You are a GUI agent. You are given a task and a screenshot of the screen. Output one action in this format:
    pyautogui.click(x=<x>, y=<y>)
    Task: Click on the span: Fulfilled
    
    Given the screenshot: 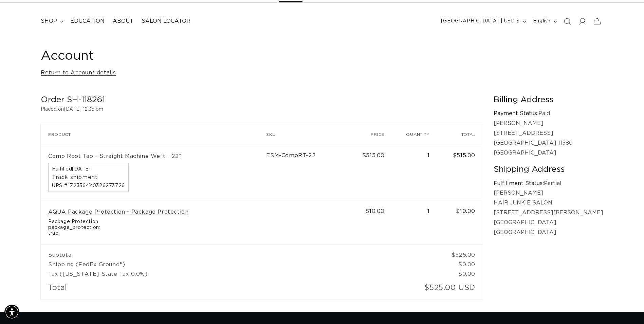 What is the action you would take?
    pyautogui.click(x=88, y=169)
    